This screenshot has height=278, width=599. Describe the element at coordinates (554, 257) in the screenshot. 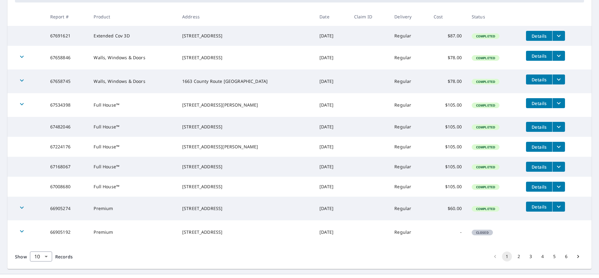

I see `button: Go to page 5` at that location.